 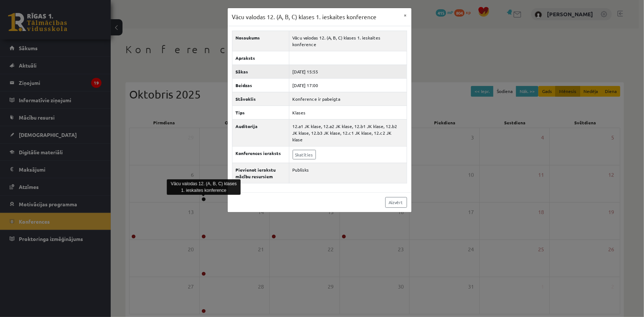 I want to click on th: Nosaukums, so click(x=261, y=41).